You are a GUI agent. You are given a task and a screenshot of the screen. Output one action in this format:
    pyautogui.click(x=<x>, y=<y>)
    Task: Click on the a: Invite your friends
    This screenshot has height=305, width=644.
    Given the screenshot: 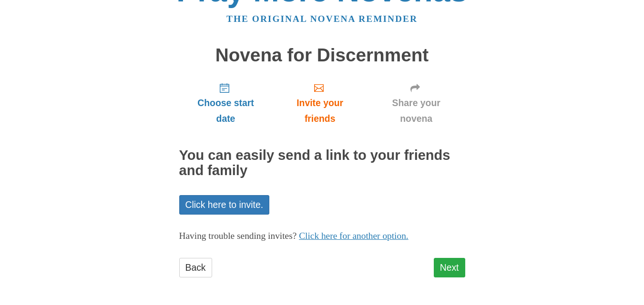 What is the action you would take?
    pyautogui.click(x=319, y=103)
    